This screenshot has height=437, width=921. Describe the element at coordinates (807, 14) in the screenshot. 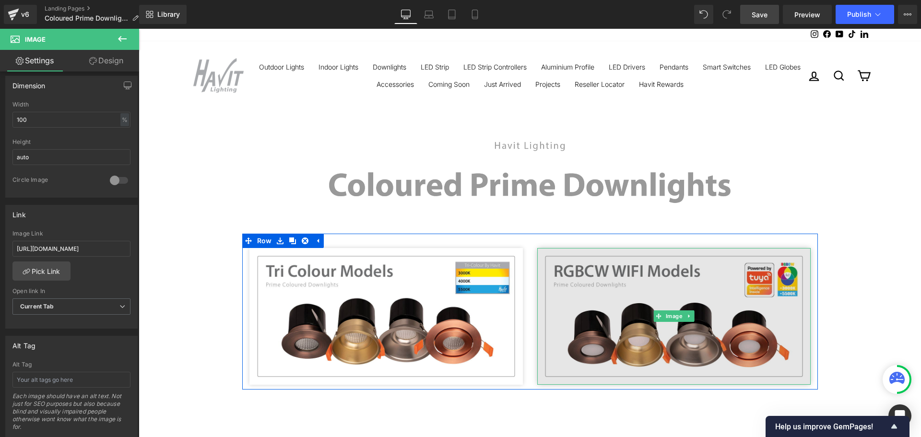

I see `span: Preview` at that location.